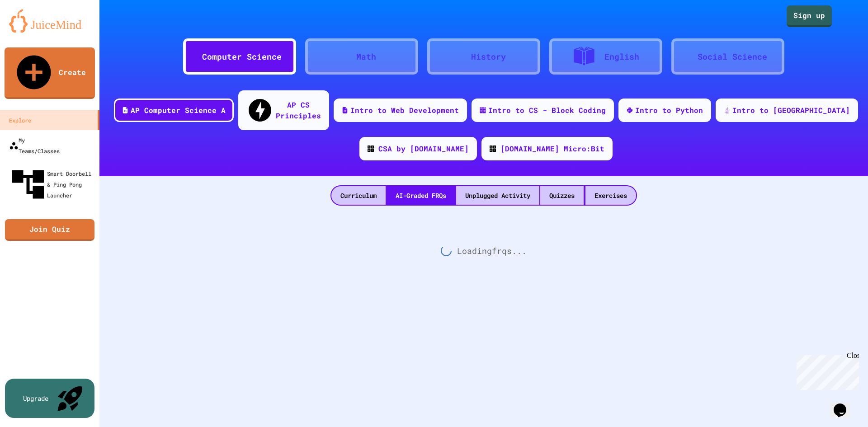 This screenshot has width=868, height=427. Describe the element at coordinates (562, 195) in the screenshot. I see `div: Quizzes` at that location.